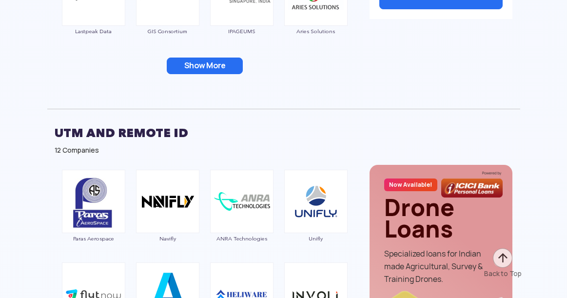 The image size is (567, 298). Describe the element at coordinates (94, 239) in the screenshot. I see `span: Paras Aerospace` at that location.